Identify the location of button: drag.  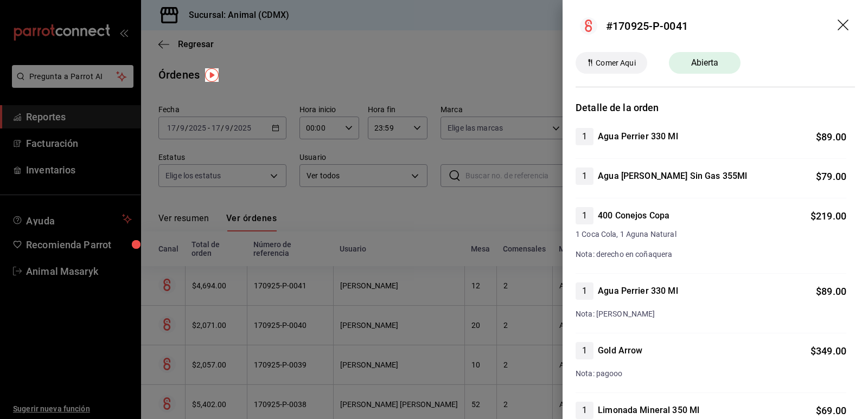
(844, 26).